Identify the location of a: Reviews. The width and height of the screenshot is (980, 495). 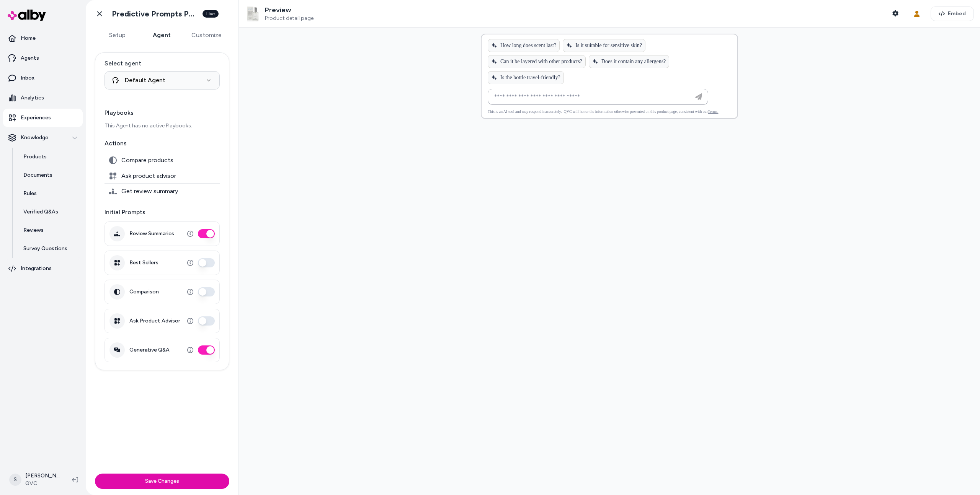
(49, 230).